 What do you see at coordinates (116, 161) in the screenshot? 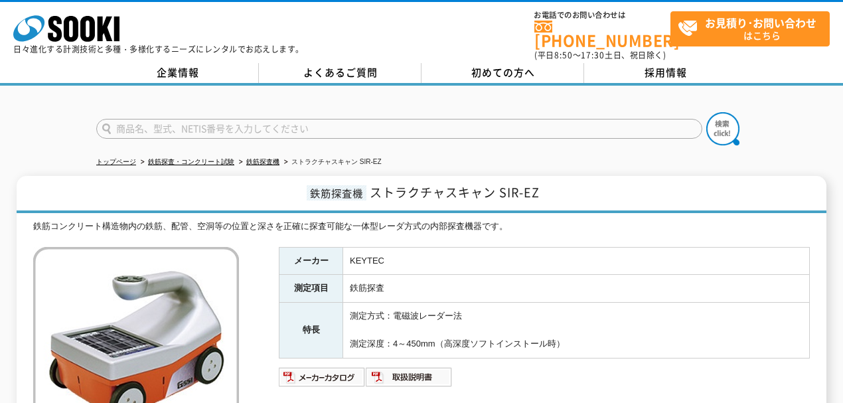
I see `a: トップページ` at bounding box center [116, 161].